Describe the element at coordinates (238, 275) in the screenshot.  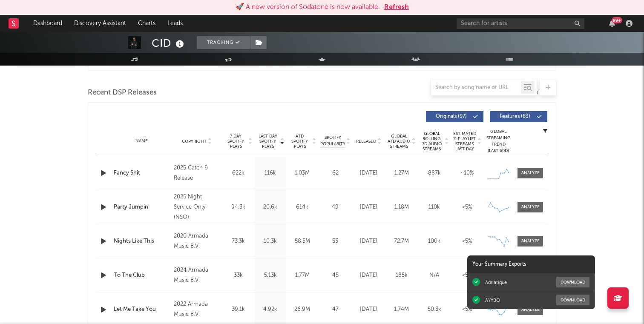
I see `div: 33k` at that location.